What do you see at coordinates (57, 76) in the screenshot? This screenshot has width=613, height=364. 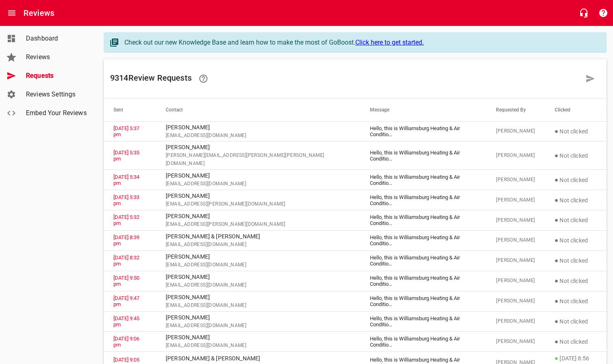 I see `span: Requests` at bounding box center [57, 76].